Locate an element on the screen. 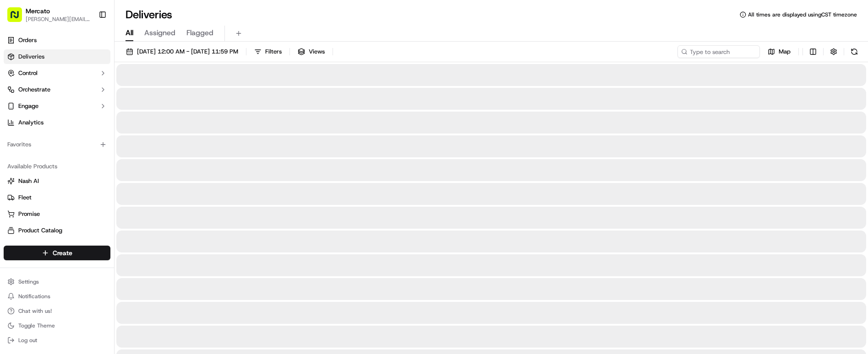  button: Refresh is located at coordinates (854, 52).